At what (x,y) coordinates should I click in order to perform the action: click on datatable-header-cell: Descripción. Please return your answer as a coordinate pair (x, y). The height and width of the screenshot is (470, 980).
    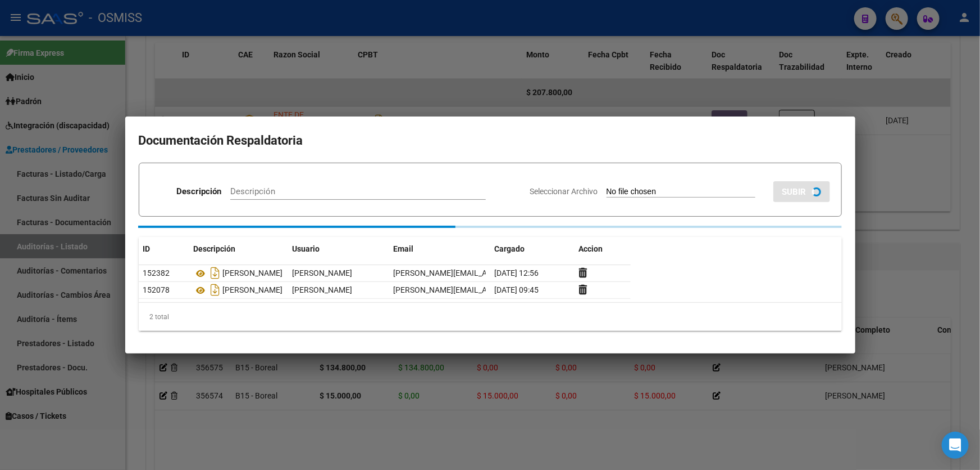
    Looking at the image, I should click on (239, 248).